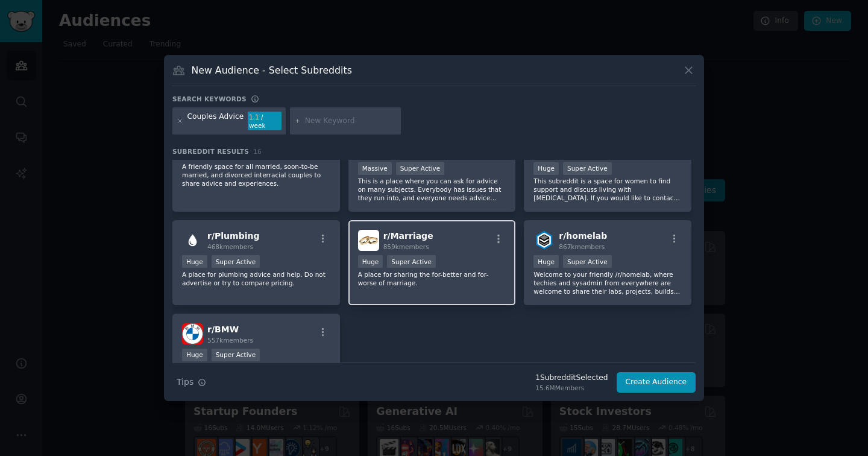 The height and width of the screenshot is (456, 868). Describe the element at coordinates (256, 279) in the screenshot. I see `p: A place for plumbing advice and help. Do not advertise or try to compare pricing.` at that location.